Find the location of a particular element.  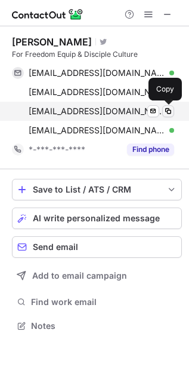

span: Find work email is located at coordinates (104, 302).